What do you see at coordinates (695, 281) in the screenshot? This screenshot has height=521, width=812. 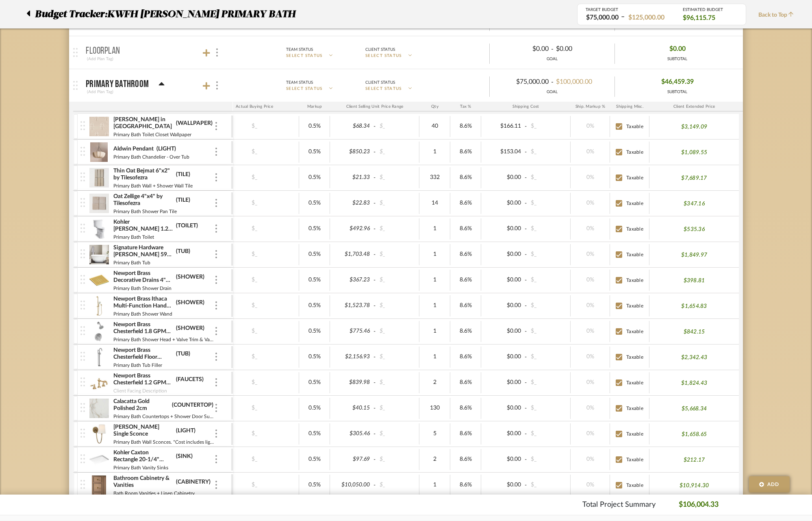 I see `p: $398.81` at bounding box center [695, 281].